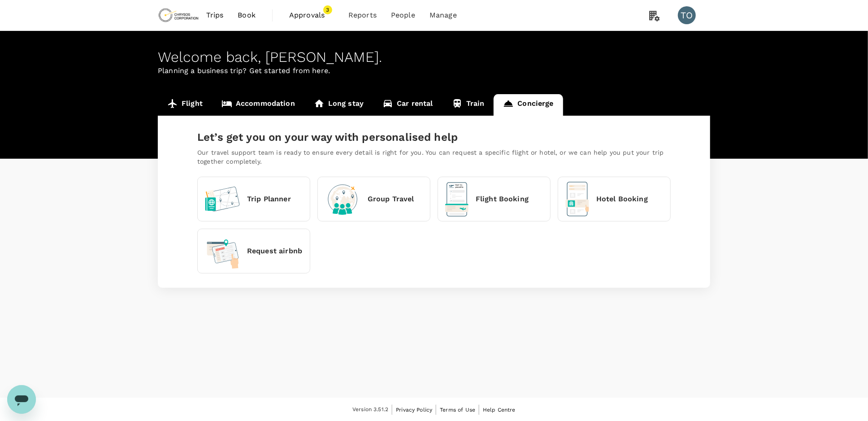 This screenshot has width=868, height=421. I want to click on img: Chrysos Corporation, so click(178, 16).